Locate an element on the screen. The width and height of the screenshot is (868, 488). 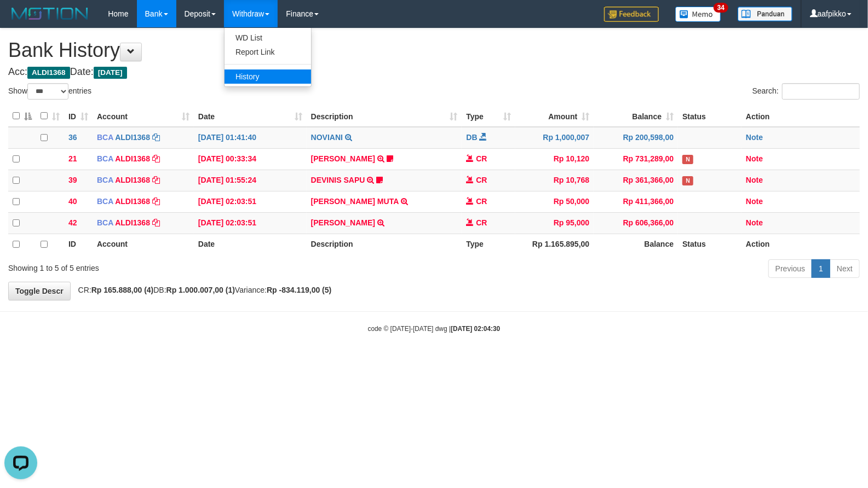
th: Description is located at coordinates (384, 244).